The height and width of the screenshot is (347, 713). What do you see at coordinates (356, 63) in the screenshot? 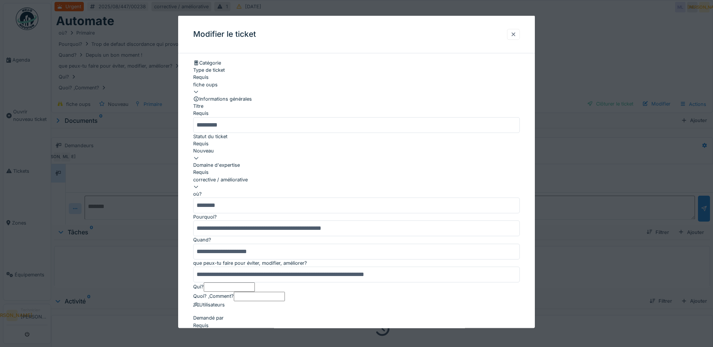
I see `div: Catégorie` at bounding box center [356, 63].